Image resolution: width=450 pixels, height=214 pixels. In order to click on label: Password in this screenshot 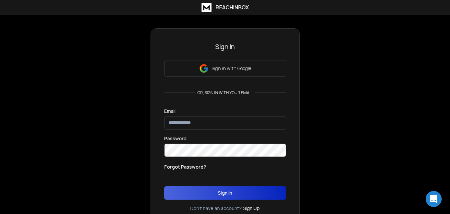, I will do `click(175, 138)`.